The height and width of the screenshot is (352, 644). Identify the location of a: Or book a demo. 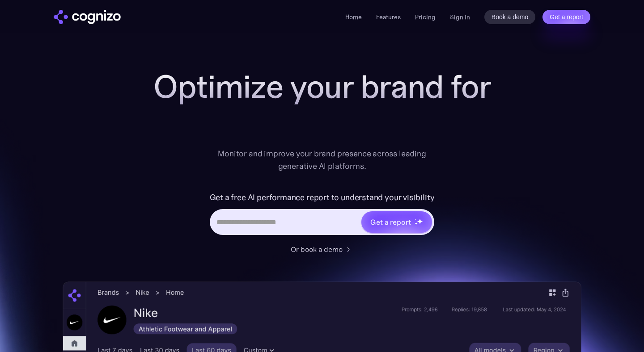
(322, 249).